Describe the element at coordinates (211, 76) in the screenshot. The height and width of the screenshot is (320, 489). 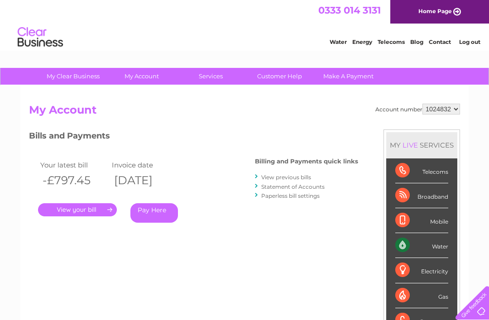
I see `a: Services` at that location.